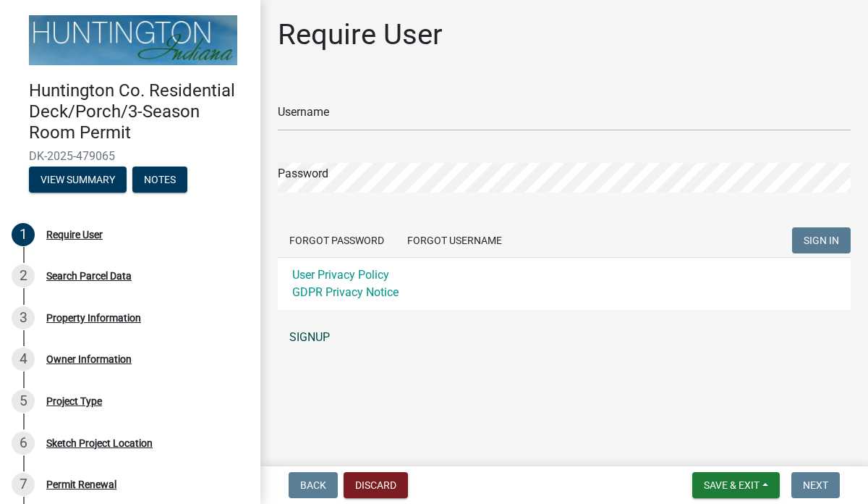 Image resolution: width=868 pixels, height=504 pixels. What do you see at coordinates (93, 318) in the screenshot?
I see `div: Property Information` at bounding box center [93, 318].